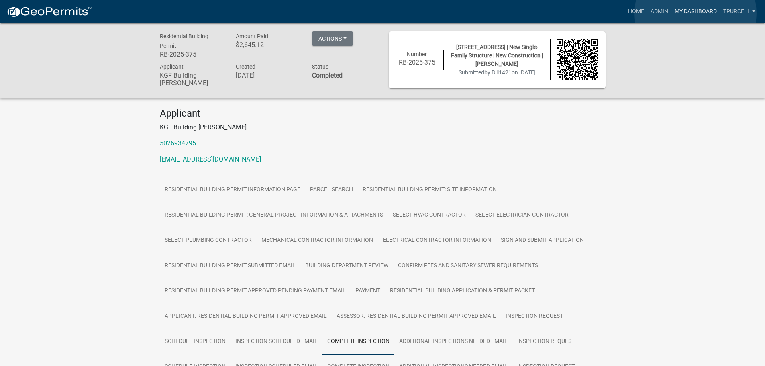 The image size is (765, 366). What do you see at coordinates (347, 266) in the screenshot?
I see `a: Building Department Review` at bounding box center [347, 266].